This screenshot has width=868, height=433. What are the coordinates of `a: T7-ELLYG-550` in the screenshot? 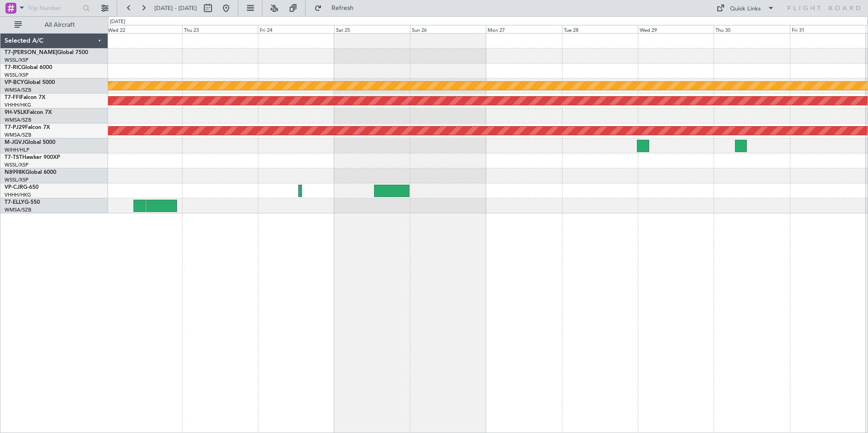 It's located at (22, 203).